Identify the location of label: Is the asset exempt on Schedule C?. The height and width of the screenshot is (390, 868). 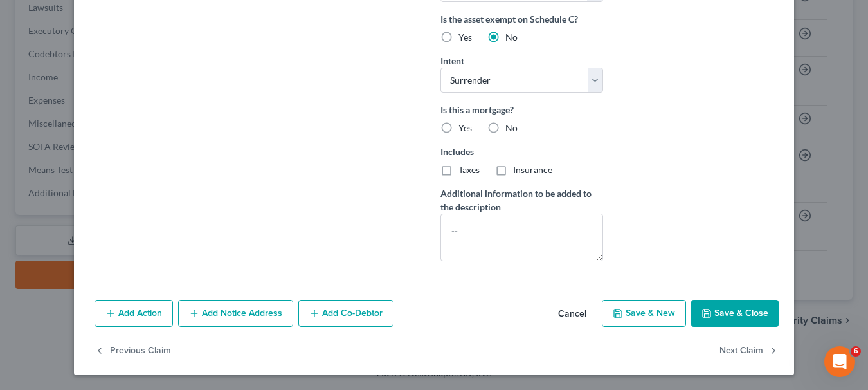
(522, 19).